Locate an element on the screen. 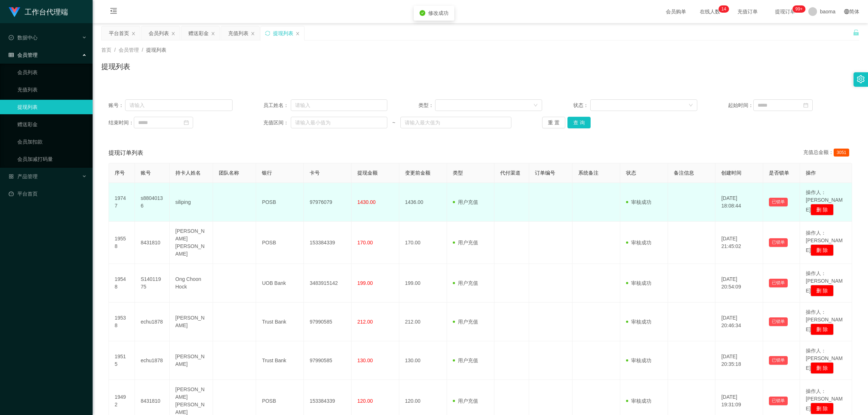 This screenshot has width=868, height=415. span: 212.00 is located at coordinates (365, 322).